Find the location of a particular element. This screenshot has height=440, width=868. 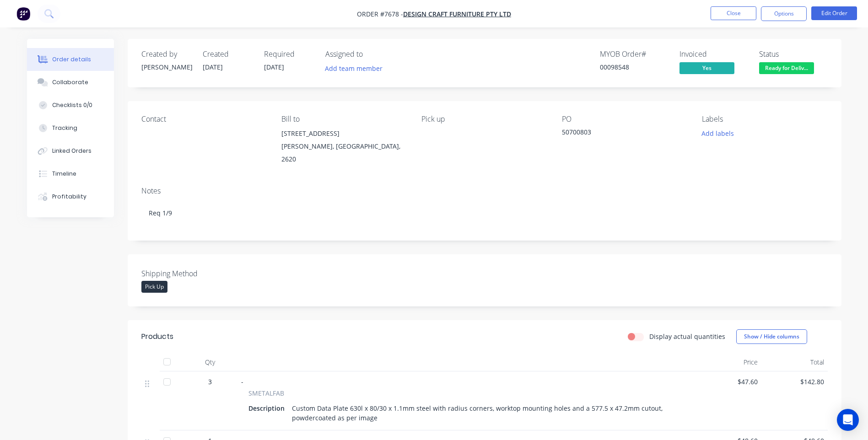

span: Order #7678 - is located at coordinates (380, 13).